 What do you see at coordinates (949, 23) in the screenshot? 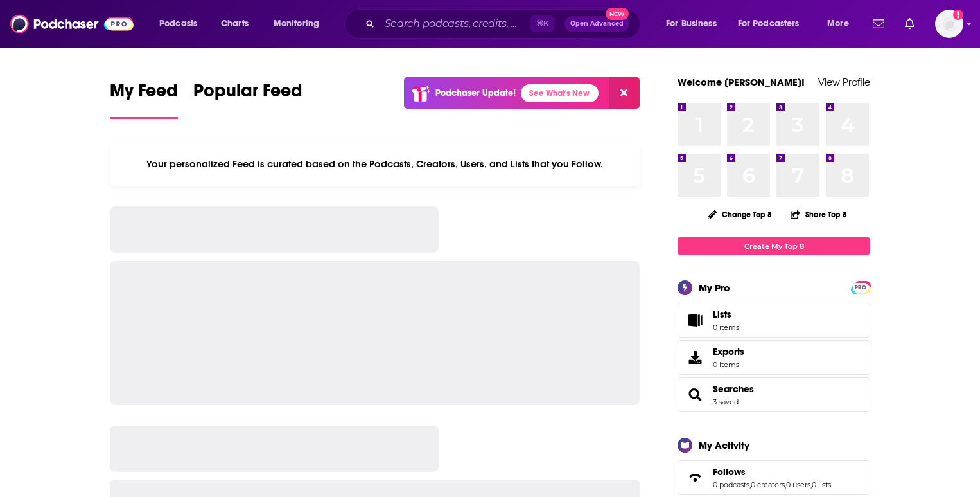
I see `span: Logged in as mgehrig2` at bounding box center [949, 23].